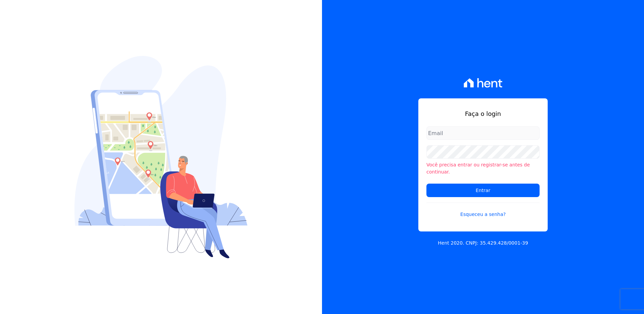 This screenshot has width=644, height=314. I want to click on img: Login, so click(161, 157).